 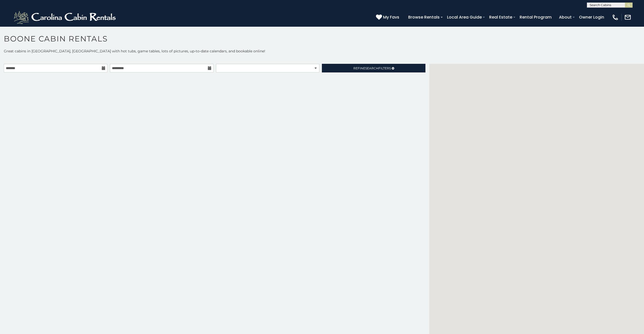 What do you see at coordinates (391, 17) in the screenshot?
I see `span: My Favs` at bounding box center [391, 17].